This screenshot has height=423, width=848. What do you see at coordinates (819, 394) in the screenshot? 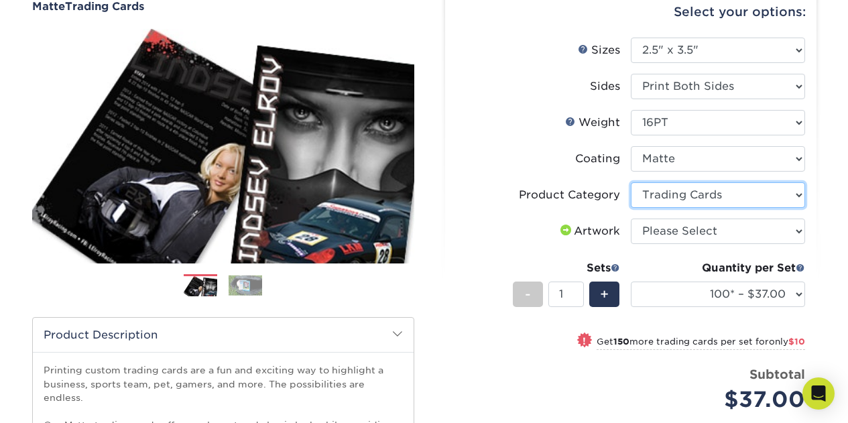
I see `div: Open Intercom Messenger` at bounding box center [819, 394].